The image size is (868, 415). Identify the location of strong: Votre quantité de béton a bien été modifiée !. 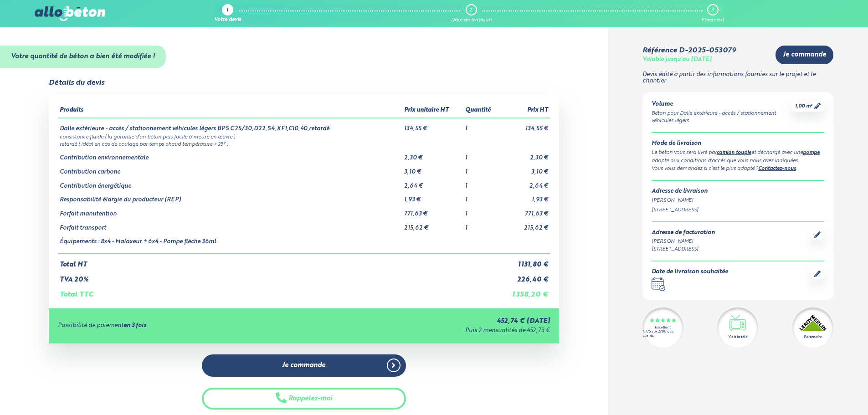
(83, 56).